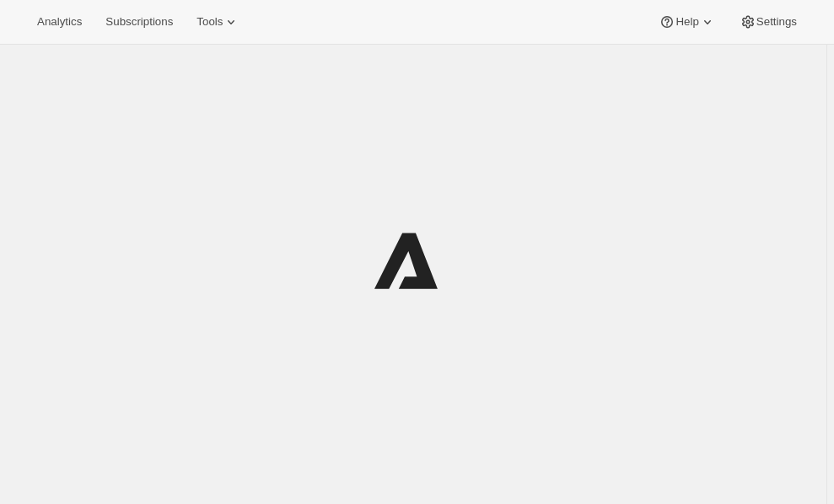 The image size is (834, 504). Describe the element at coordinates (209, 22) in the screenshot. I see `span: Tools` at that location.